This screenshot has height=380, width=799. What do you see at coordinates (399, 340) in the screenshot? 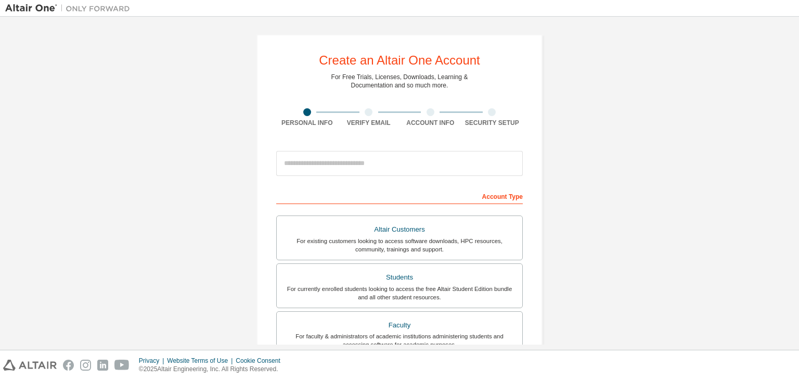
I see `div: For faculty & administrators of academic institutions administering students and accessing softwa...` at bounding box center [399, 340].